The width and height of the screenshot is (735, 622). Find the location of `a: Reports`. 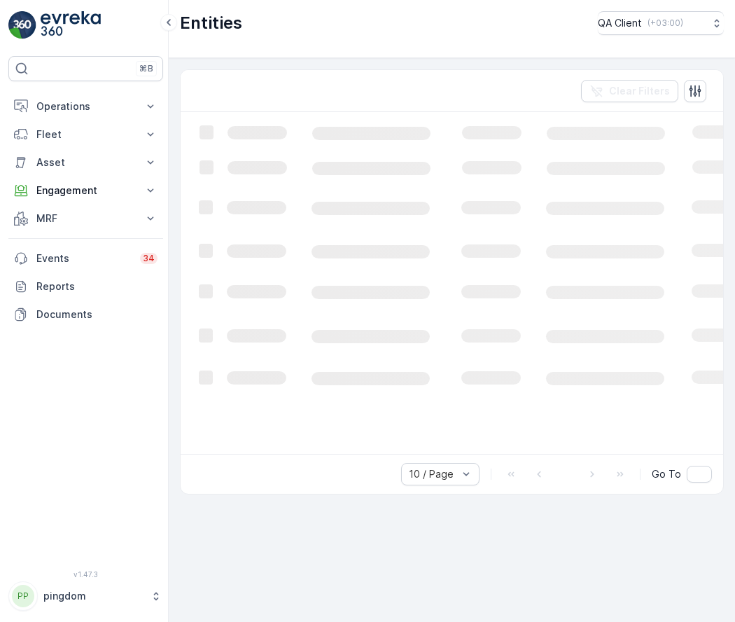

a: Reports is located at coordinates (85, 286).